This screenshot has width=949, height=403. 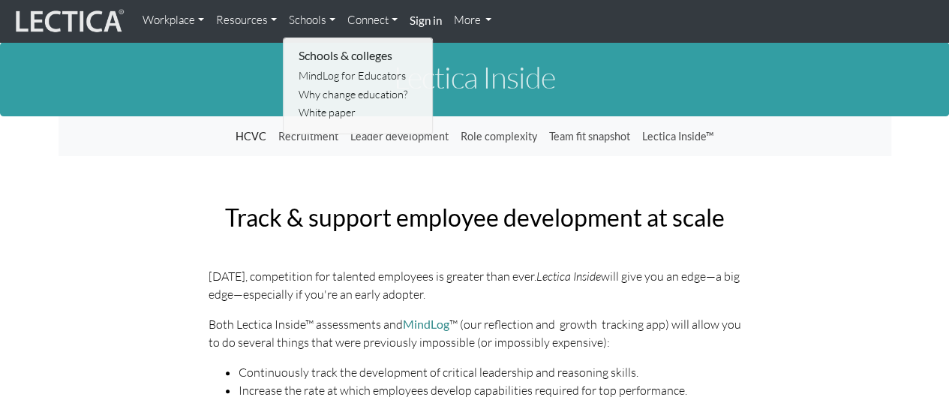 I want to click on a: Workplace, so click(x=173, y=20).